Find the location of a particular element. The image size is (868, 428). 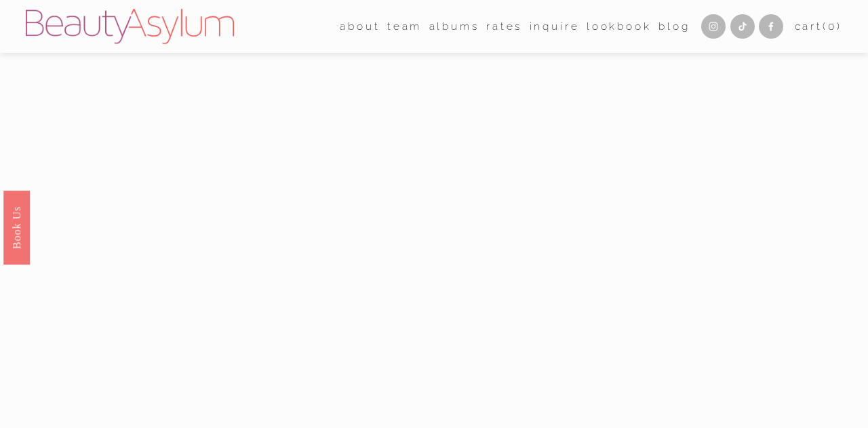

a: Inquire is located at coordinates (555, 26).